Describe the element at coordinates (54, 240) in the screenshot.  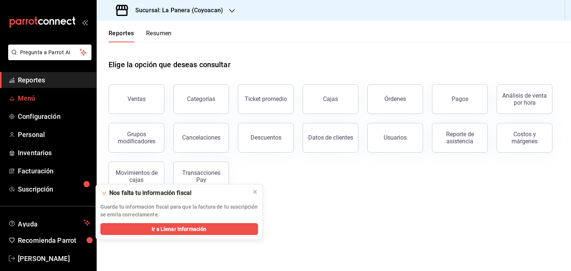
I see `span: Recomienda Parrot` at that location.